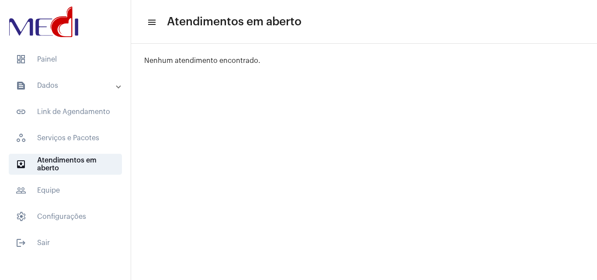 The height and width of the screenshot is (280, 597). What do you see at coordinates (65, 59) in the screenshot?
I see `span: Painel` at bounding box center [65, 59].